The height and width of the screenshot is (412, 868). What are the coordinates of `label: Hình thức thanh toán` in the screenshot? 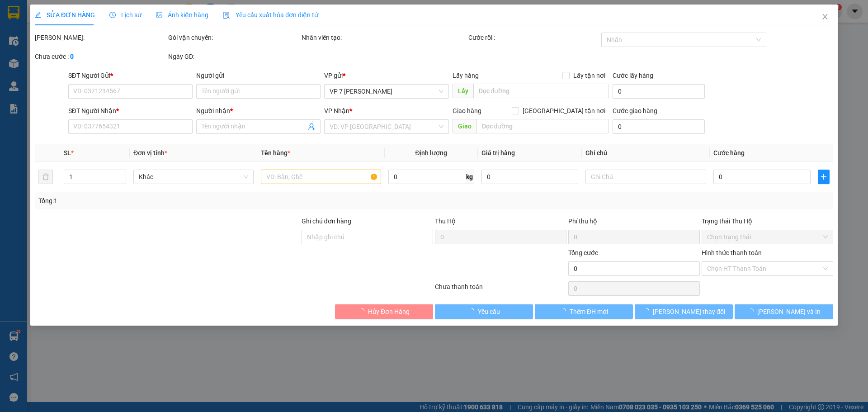 It's located at (732, 253).